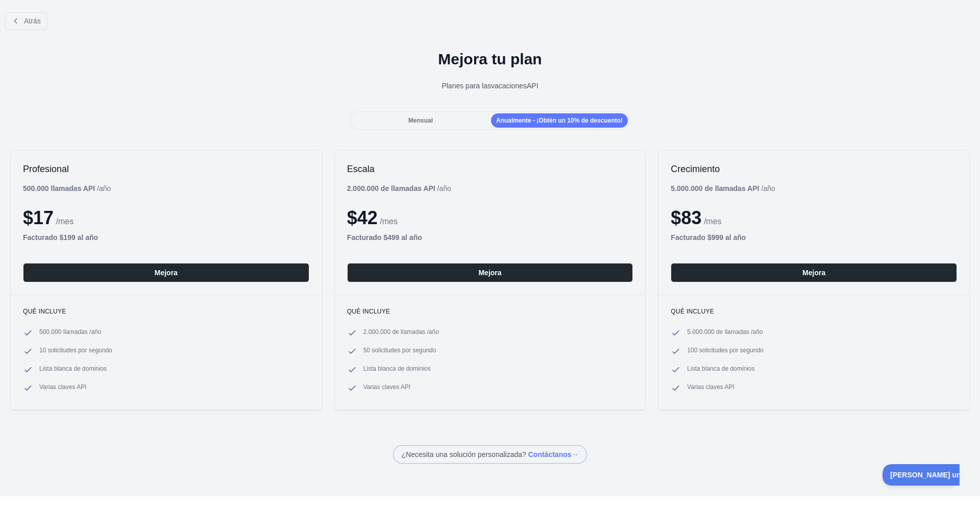 This screenshot has height=506, width=980. What do you see at coordinates (391, 188) in the screenshot?
I see `font: 2.000.000 de llamadas API` at bounding box center [391, 188].